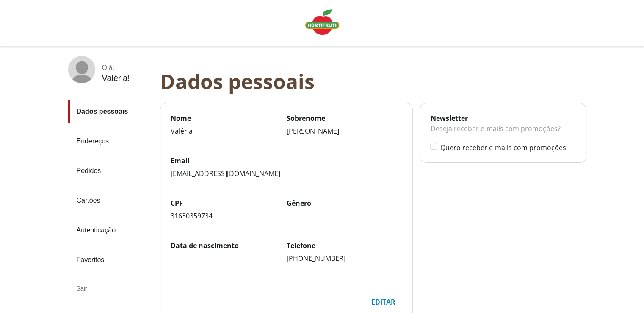  I want to click on a: Cartões, so click(111, 200).